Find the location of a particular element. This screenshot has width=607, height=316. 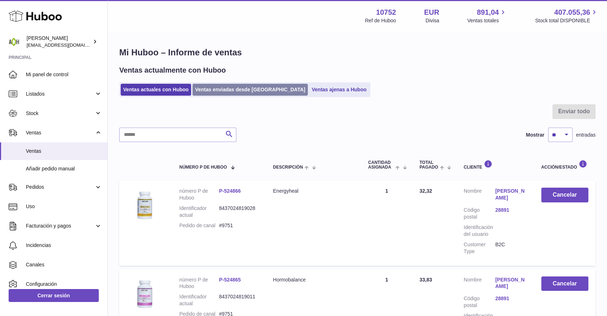

span: Incidencias is located at coordinates (64, 245).